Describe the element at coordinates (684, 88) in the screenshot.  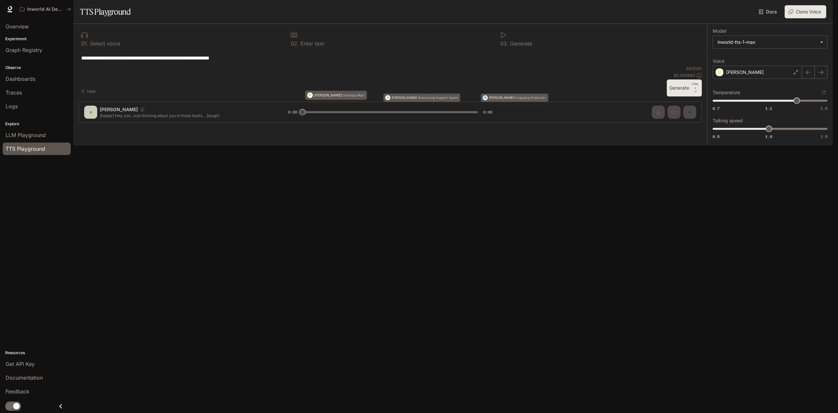
I see `button: GenerateCTRL +⏎` at that location.